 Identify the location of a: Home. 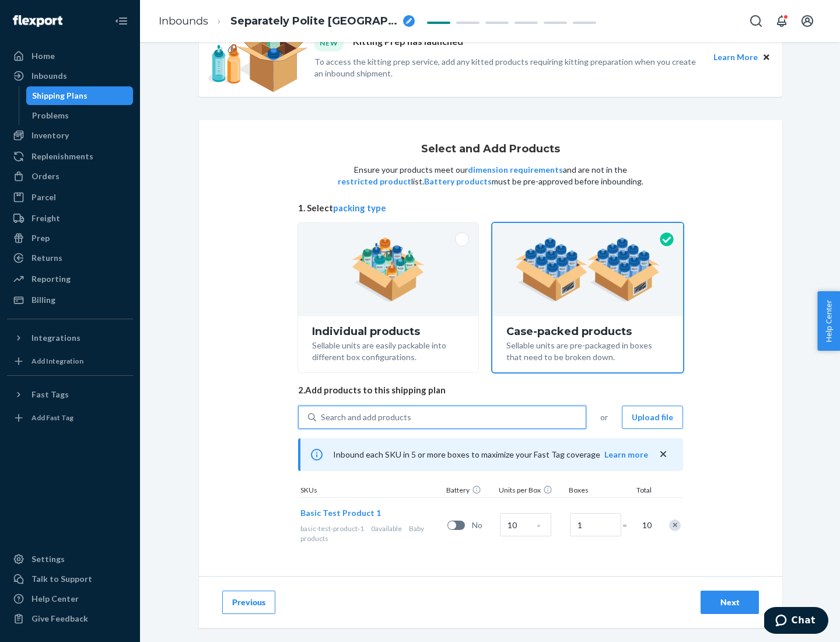
(70, 56).